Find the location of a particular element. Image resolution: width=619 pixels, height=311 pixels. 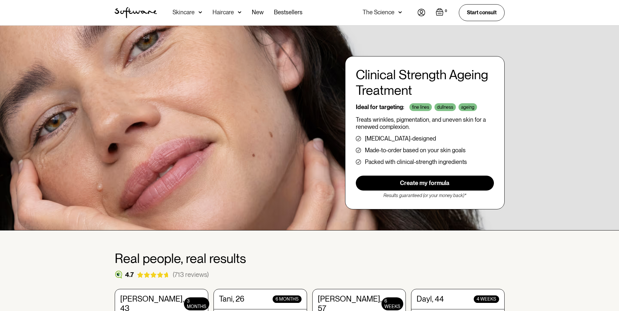

div: 3 Months is located at coordinates (197, 304).